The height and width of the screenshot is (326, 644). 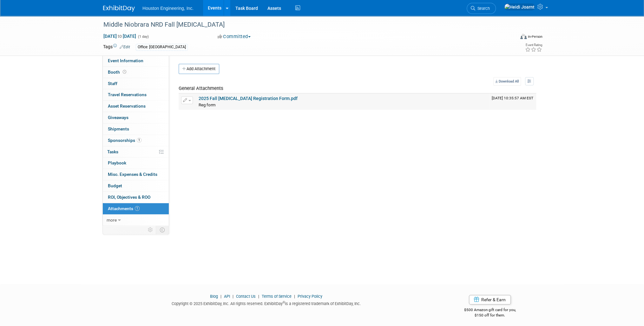 What do you see at coordinates (118, 72) in the screenshot?
I see `span: Booth` at bounding box center [118, 72].